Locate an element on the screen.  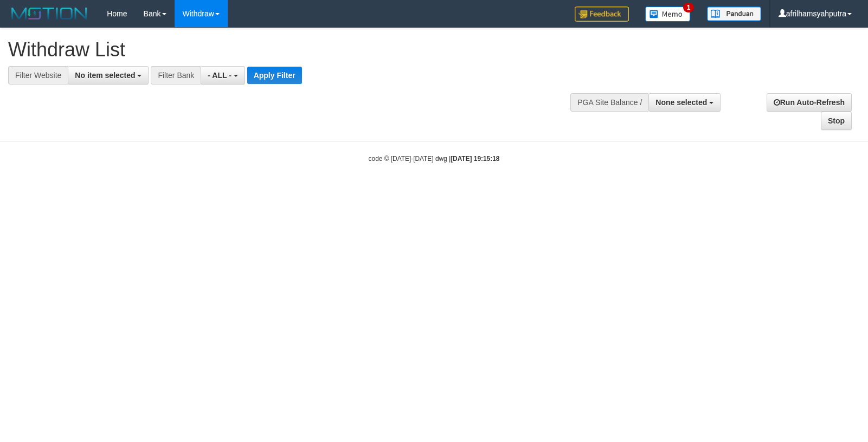
div: Filter Website is located at coordinates (38, 76).